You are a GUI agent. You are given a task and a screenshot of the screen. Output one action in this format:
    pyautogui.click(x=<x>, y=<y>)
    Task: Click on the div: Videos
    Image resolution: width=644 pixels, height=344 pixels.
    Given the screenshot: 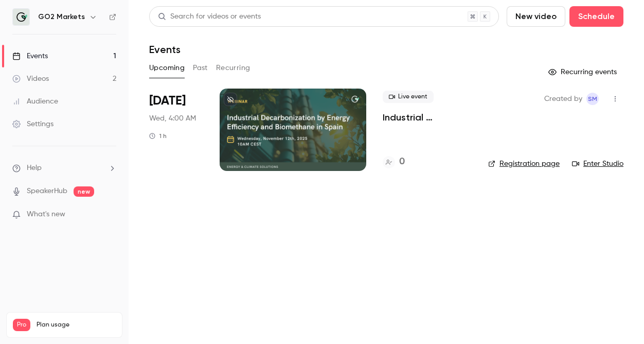 What is the action you would take?
    pyautogui.click(x=30, y=79)
    